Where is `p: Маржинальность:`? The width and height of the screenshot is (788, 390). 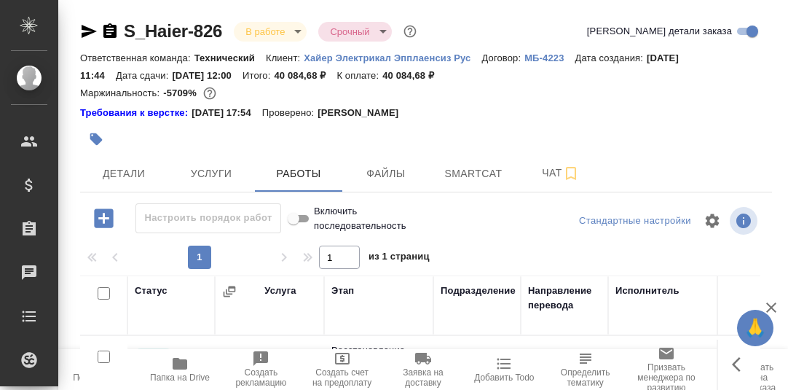
p: Маржинальность: is located at coordinates (122, 93).